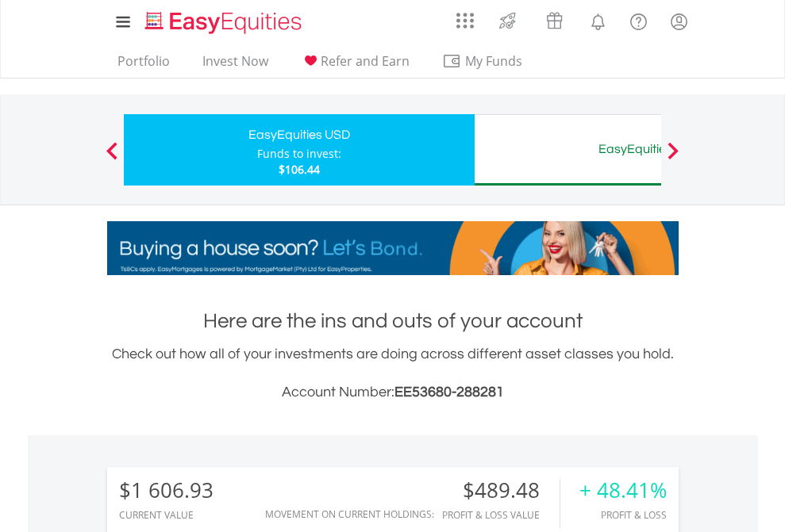 The image size is (785, 532). I want to click on div: $1 606.93, so click(166, 490).